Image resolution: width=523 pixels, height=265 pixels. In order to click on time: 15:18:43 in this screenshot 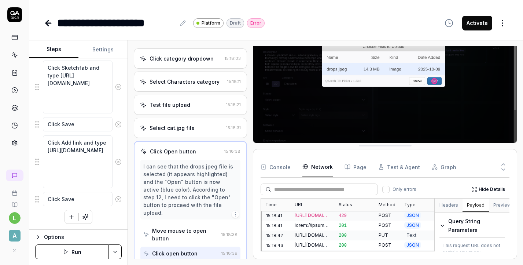, I will do `click(274, 245)`.